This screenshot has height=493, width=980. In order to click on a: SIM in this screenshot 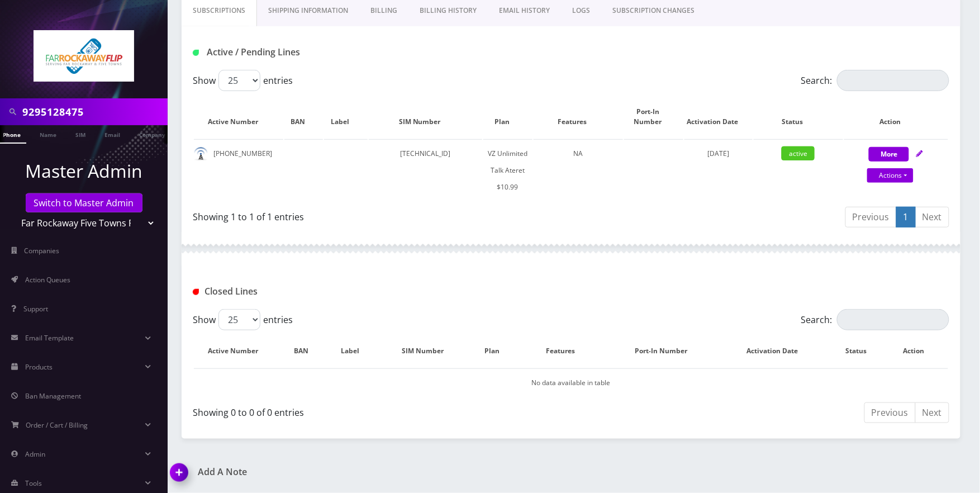, I will do `click(81, 134)`.